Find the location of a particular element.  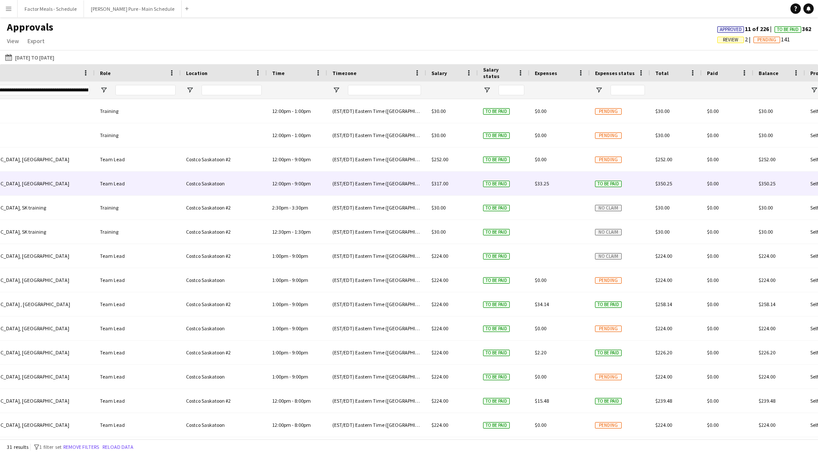

a: Export is located at coordinates (36, 41).